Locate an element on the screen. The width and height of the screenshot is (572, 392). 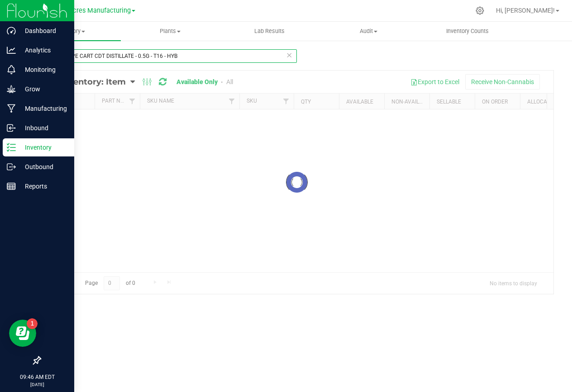
span: Inventory Counts is located at coordinates (468, 31).